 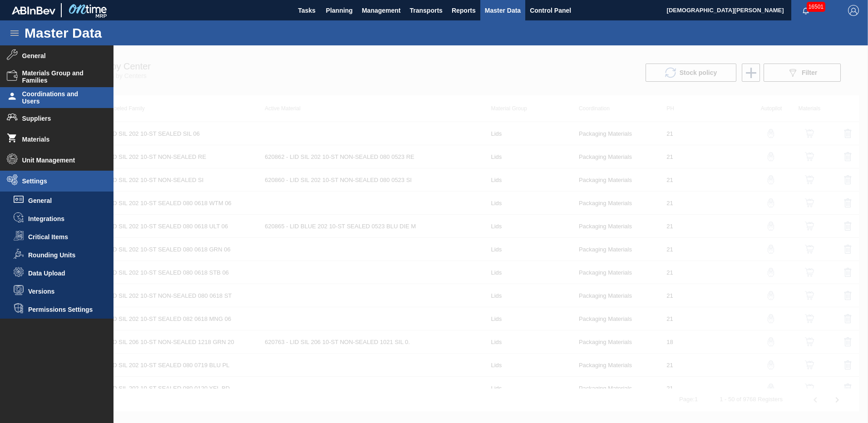 What do you see at coordinates (502, 10) in the screenshot?
I see `span: Master Data` at bounding box center [502, 10].